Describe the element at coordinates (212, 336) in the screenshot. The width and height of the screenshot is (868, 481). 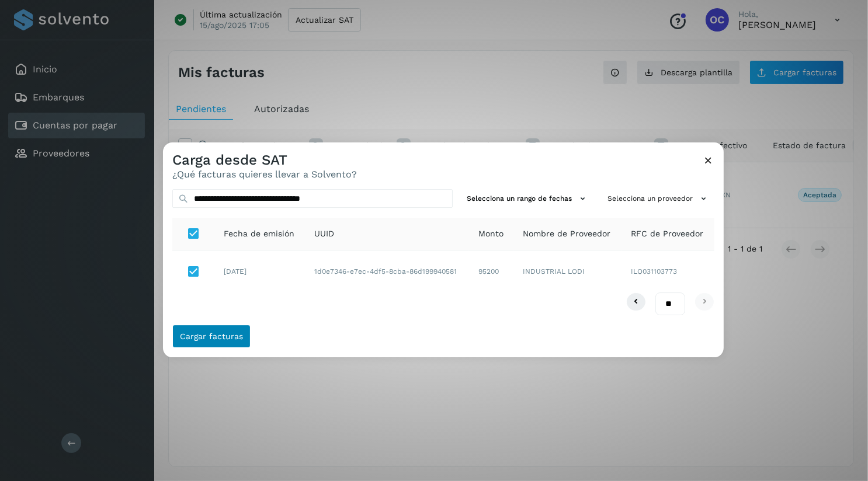
I see `button: Cargar facturas` at that location.